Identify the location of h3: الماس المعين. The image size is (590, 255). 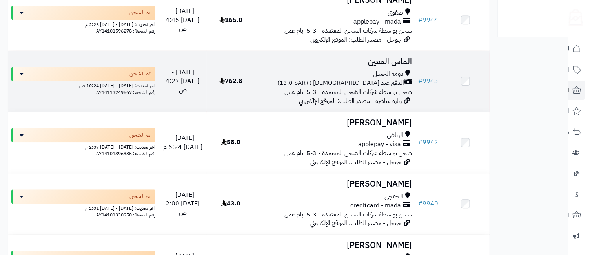
(335, 61).